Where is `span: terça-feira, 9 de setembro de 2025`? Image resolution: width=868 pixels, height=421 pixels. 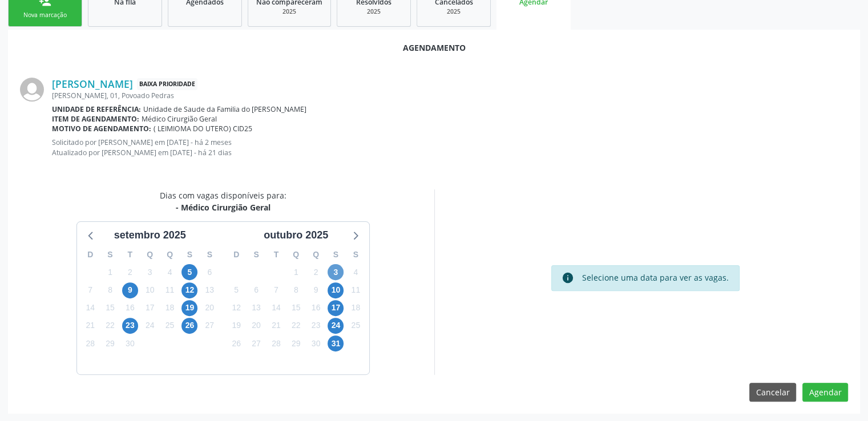 span: terça-feira, 9 de setembro de 2025 is located at coordinates (130, 290).